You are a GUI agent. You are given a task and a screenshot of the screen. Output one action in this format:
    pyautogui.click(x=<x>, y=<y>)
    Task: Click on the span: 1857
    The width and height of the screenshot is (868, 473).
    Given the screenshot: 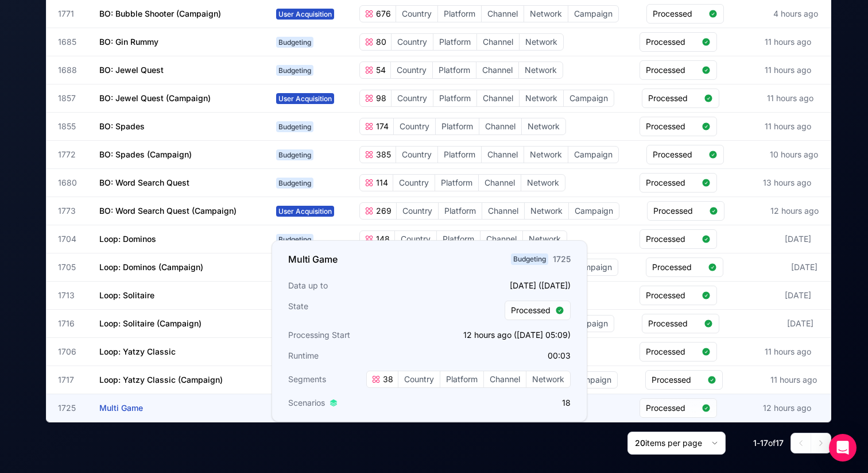 What is the action you would take?
    pyautogui.click(x=71, y=98)
    